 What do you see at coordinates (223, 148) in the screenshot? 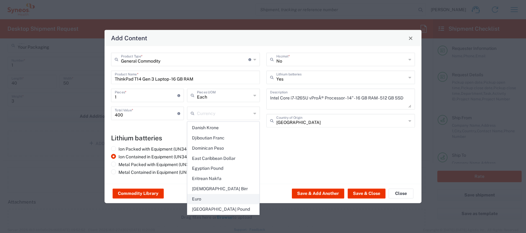
I see `span: Dominican Peso` at bounding box center [223, 148].